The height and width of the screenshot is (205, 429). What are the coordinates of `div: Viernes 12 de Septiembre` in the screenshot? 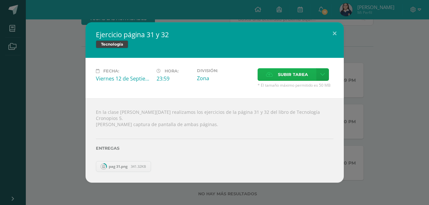 It's located at (124, 78).